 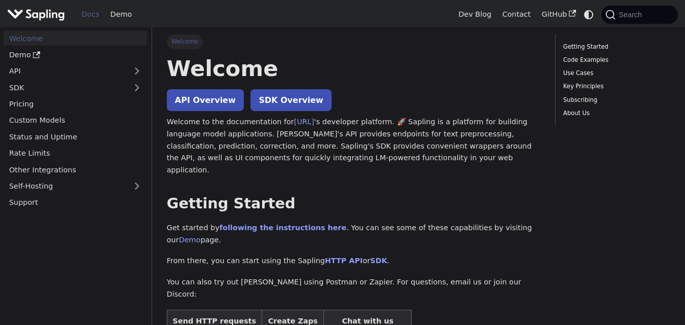 What do you see at coordinates (36, 14) in the screenshot?
I see `img: Sapling.ai` at bounding box center [36, 14].